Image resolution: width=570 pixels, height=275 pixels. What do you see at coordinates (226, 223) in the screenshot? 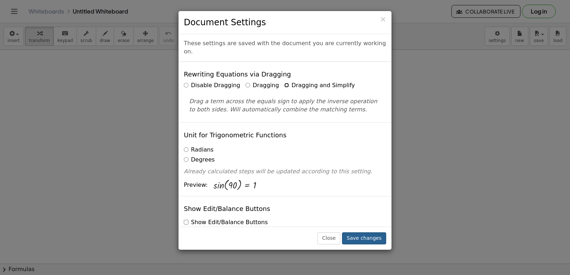
I see `label: Show Edit/Balance Buttons` at bounding box center [226, 223].